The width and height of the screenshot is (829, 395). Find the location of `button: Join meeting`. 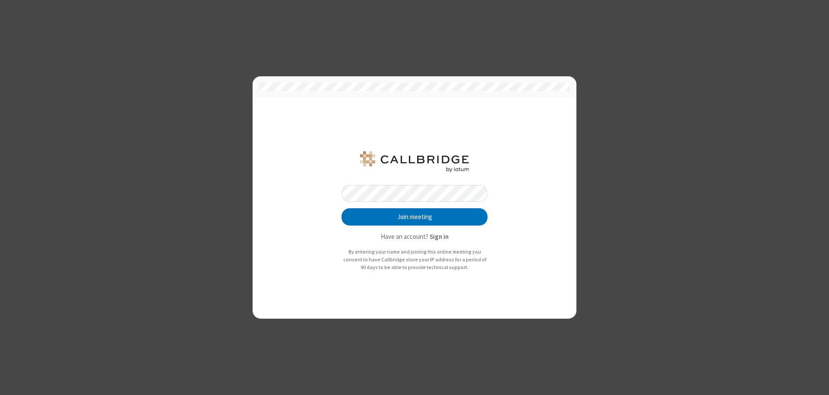

button: Join meeting is located at coordinates (414, 217).